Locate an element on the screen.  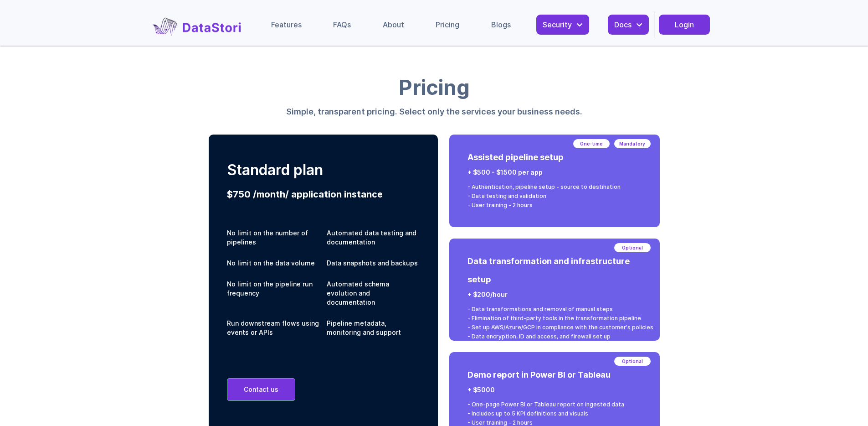
div: About is located at coordinates (393, 25).